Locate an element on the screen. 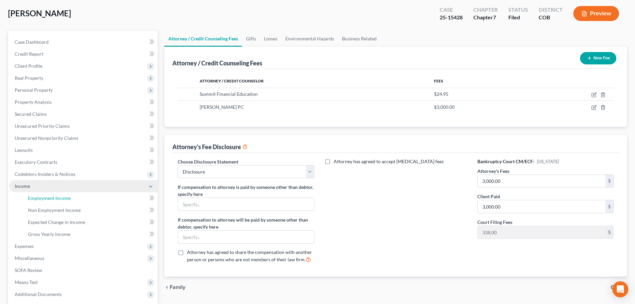  span: Non Employment Income is located at coordinates (54, 210).